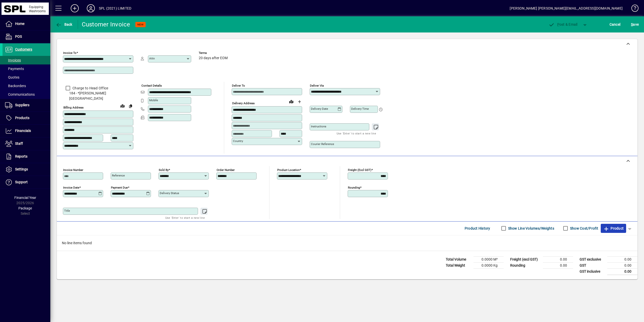  Describe the element at coordinates (488, 266) in the screenshot. I see `td: 0.0000 Kg` at that location.